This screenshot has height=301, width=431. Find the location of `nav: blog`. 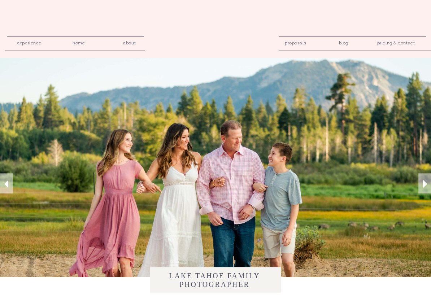

nav: blog is located at coordinates (343, 41).